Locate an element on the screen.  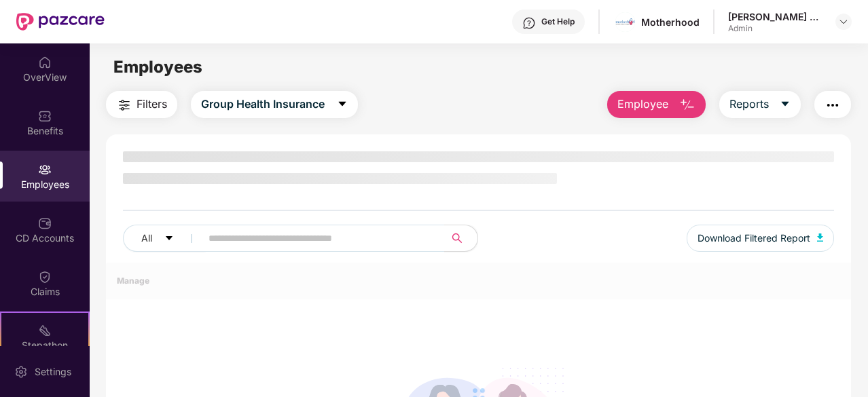
img: svg+xml;base64,PHN2ZyBpZD0iSGVscC0zMngzMiIgeG1sbnM9Imh0dHA6Ly93d3cudzMub3JnLzIwMDAvc3ZnIiB3aWR0aD... is located at coordinates (529, 23).